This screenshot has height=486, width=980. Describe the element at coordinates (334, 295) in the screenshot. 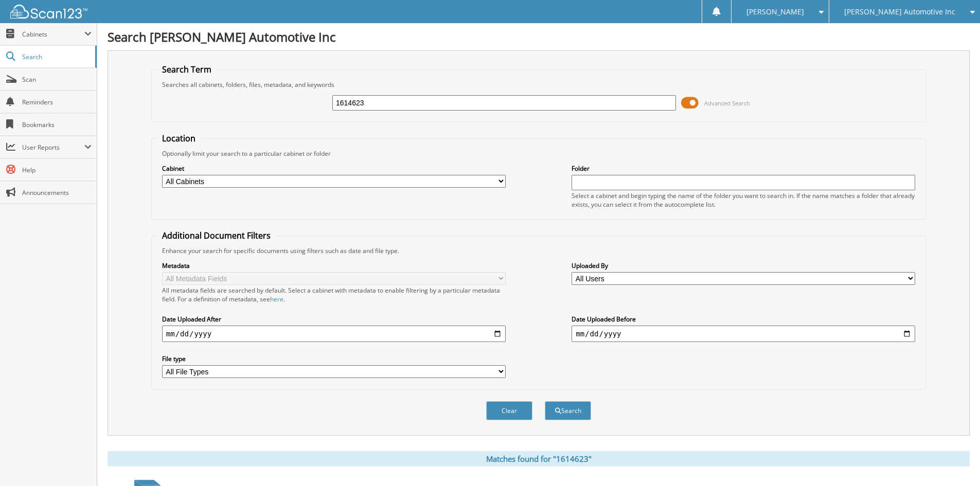

I see `div: All metadata fields are searched by default. Select a cabinet with metadata to enable filtering b...` at that location.